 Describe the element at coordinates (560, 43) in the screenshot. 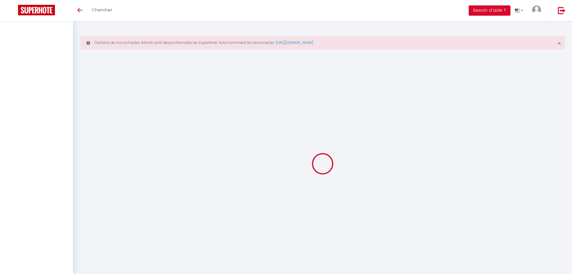

I see `button: Close` at that location.